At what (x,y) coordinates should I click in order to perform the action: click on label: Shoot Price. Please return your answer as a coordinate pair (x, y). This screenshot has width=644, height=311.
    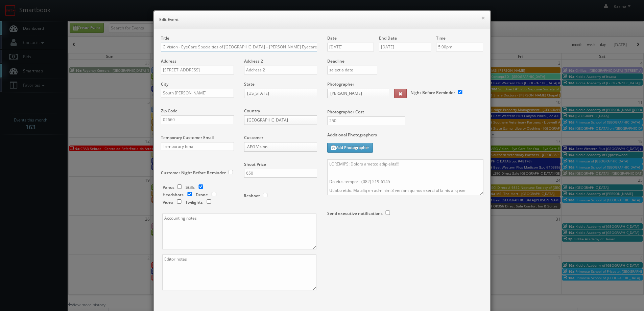
    Looking at the image, I should click on (255, 164).